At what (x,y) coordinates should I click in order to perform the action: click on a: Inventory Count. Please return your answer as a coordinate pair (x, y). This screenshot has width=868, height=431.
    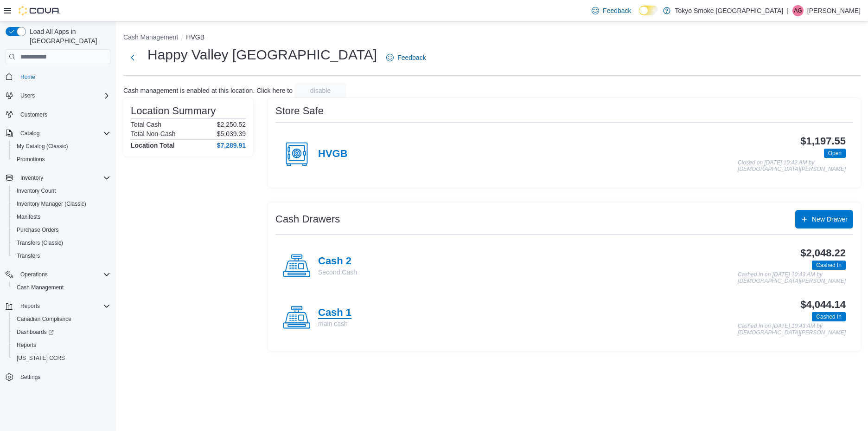
    Looking at the image, I should click on (36, 191).